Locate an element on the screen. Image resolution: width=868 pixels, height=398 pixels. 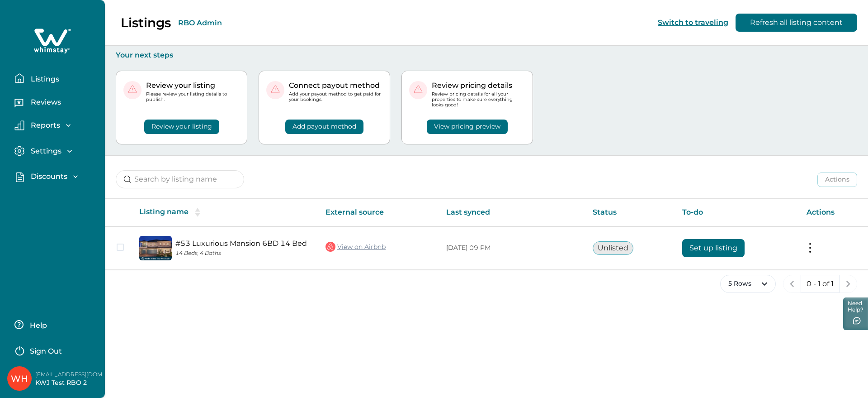
th: Actions is located at coordinates (834, 212).